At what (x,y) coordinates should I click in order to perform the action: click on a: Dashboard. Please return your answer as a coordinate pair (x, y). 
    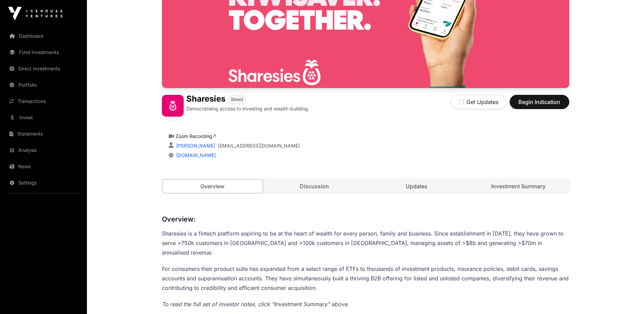
    Looking at the image, I should click on (43, 36).